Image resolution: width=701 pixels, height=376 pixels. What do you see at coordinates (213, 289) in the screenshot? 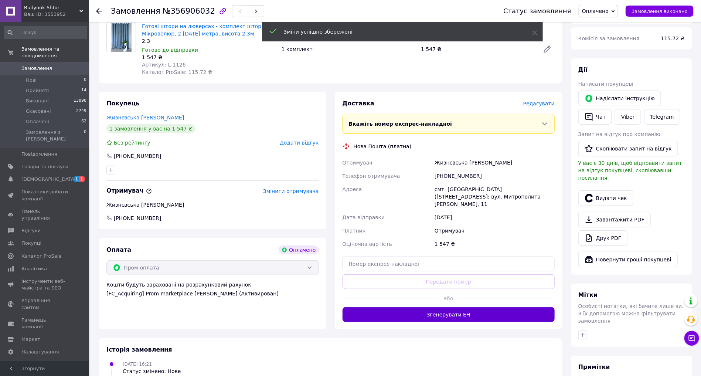
I see `div: Кошти будуть зараховані на розрахунковий рахунок` at bounding box center [213, 289].